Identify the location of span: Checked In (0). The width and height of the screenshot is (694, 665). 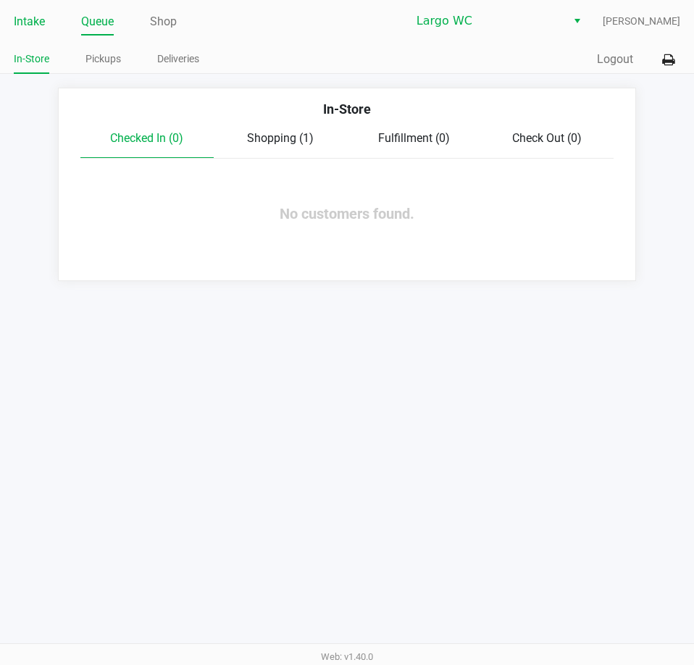
(146, 138).